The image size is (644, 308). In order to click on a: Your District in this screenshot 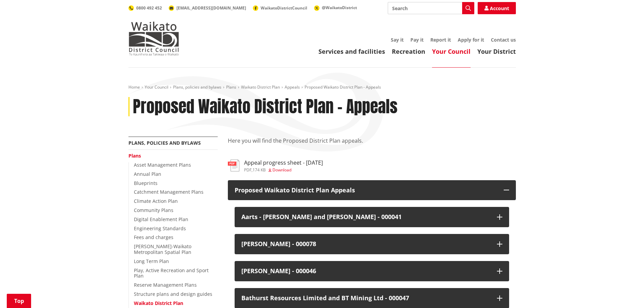, I will do `click(496, 51)`.